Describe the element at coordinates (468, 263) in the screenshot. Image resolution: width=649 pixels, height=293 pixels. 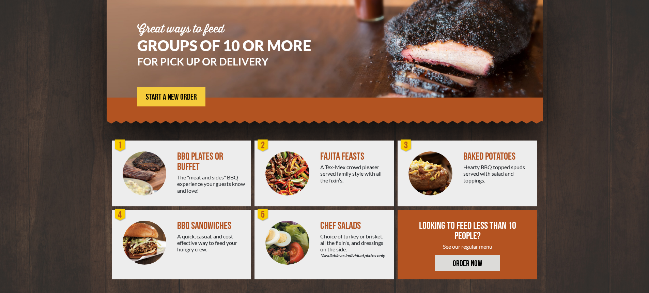
I see `a: ORDER NOW` at that location.